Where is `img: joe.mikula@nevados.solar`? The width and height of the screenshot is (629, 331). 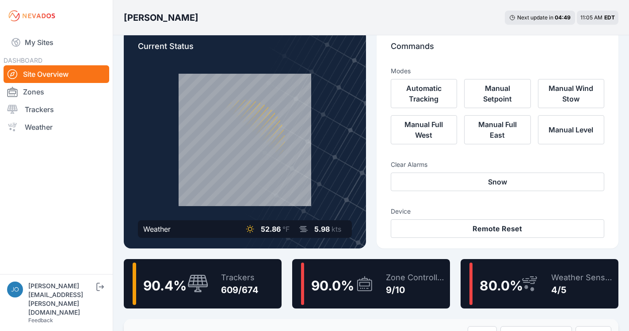 img: joe.mikula@nevados.solar is located at coordinates (15, 290).